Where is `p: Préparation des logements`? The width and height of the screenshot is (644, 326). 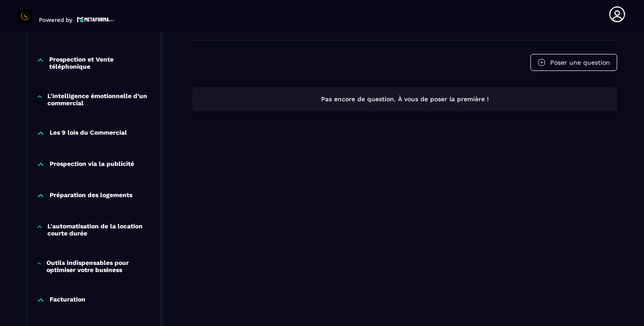 p: Préparation des logements is located at coordinates (90, 196).